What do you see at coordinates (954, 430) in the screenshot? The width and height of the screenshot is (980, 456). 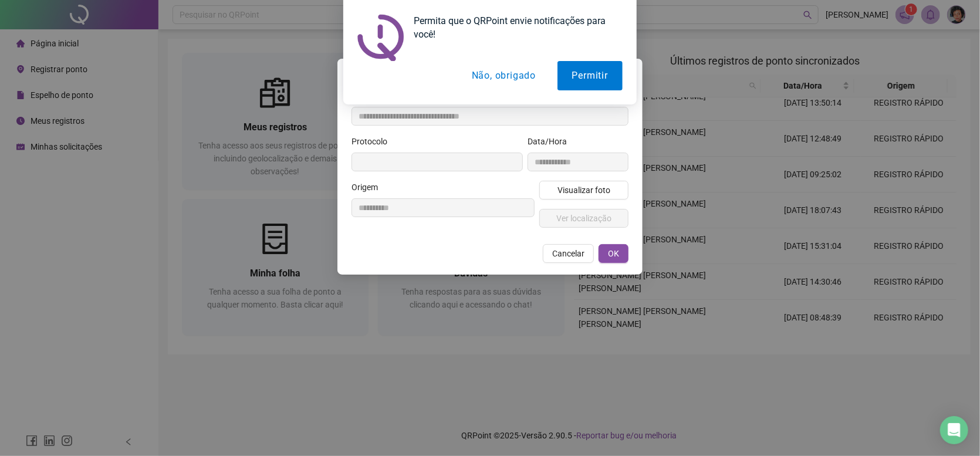 I see `div: Open Intercom Messenger` at bounding box center [954, 430].